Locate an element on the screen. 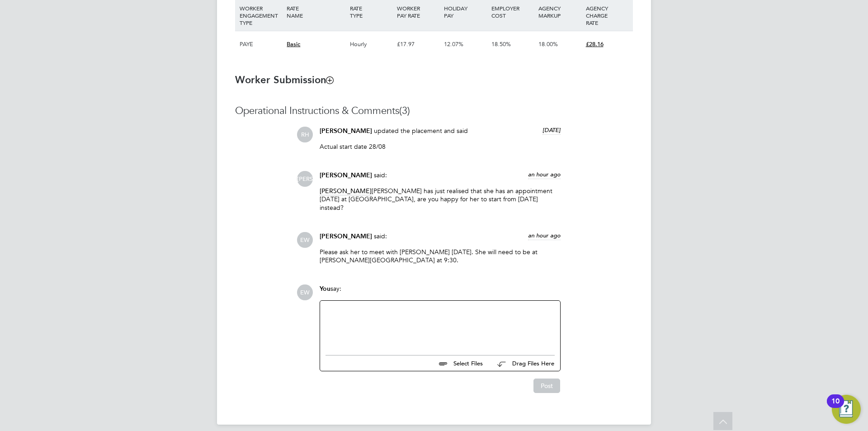 This screenshot has height=431, width=868. span: £28.16 is located at coordinates (594, 44).